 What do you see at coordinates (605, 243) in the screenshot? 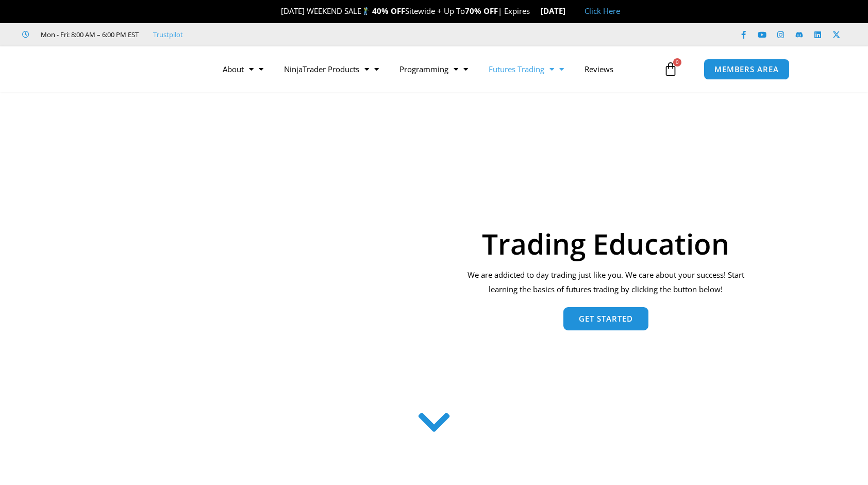
I see `h1: Trading Education` at bounding box center [605, 243].